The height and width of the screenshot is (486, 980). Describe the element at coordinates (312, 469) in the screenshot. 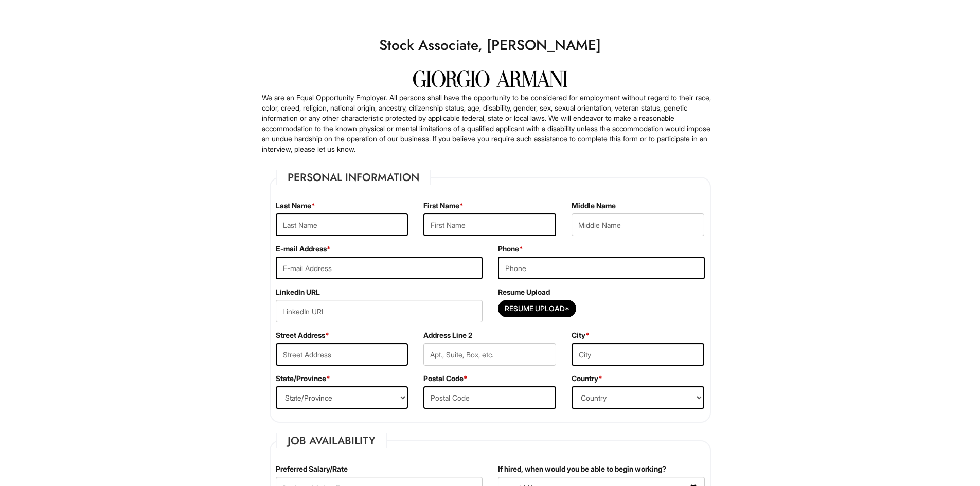

I see `label: Preferred Salary/Rate` at that location.